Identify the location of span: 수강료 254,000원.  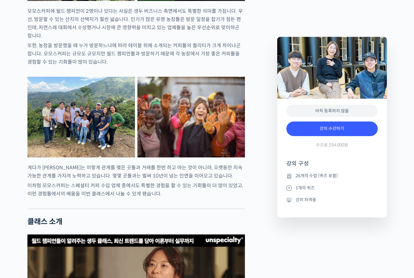
(332, 145).